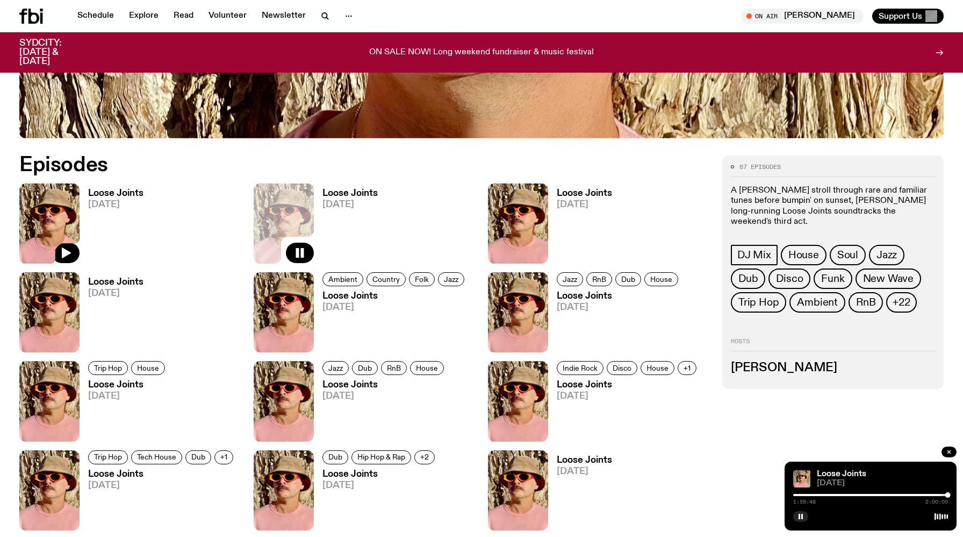  I want to click on span: Funk, so click(833, 278).